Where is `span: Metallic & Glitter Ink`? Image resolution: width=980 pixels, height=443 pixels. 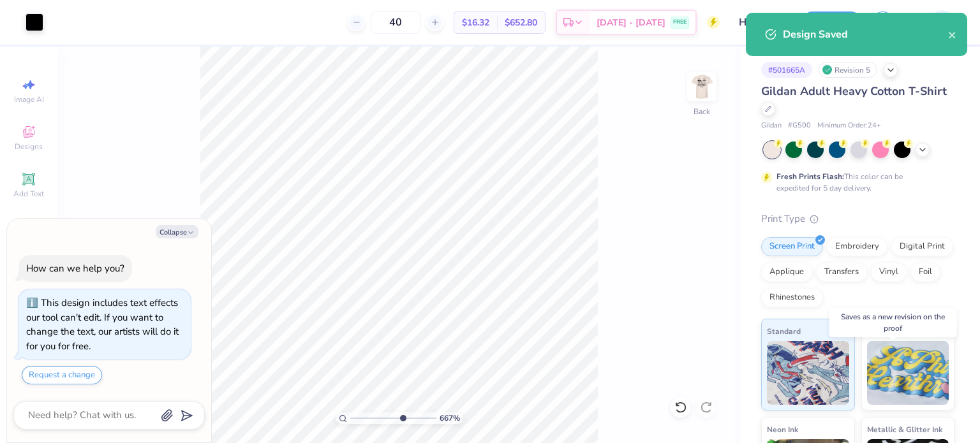
span: Metallic & Glitter Ink is located at coordinates (904, 429).